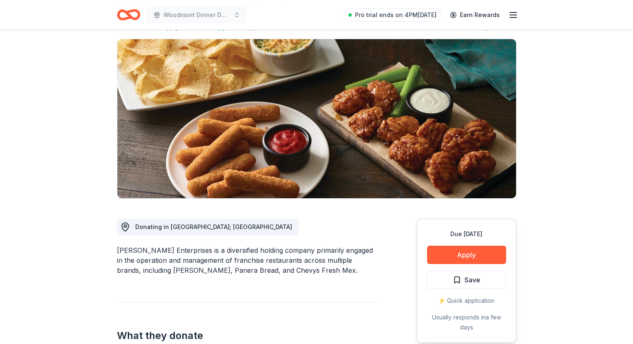 The height and width of the screenshot is (344, 633). I want to click on button: Save, so click(467, 280).